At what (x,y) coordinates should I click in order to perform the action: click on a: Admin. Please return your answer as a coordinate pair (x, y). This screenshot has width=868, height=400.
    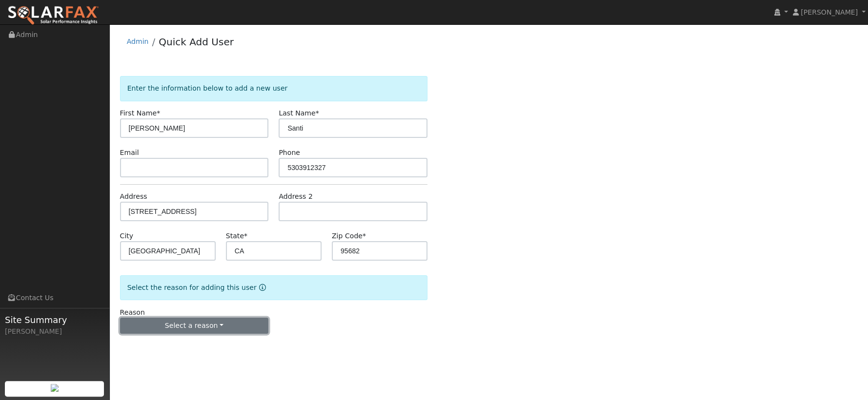
    Looking at the image, I should click on (138, 41).